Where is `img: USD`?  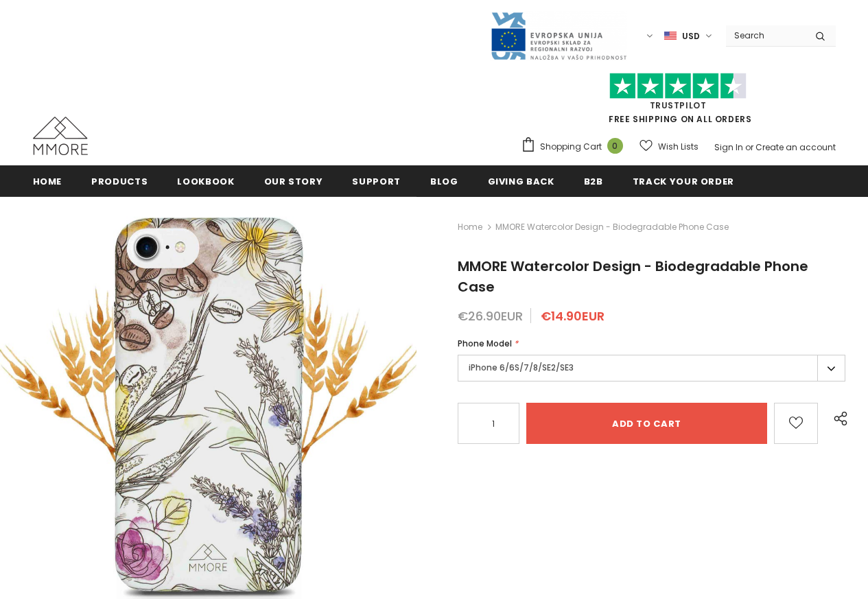
img: USD is located at coordinates (671, 35).